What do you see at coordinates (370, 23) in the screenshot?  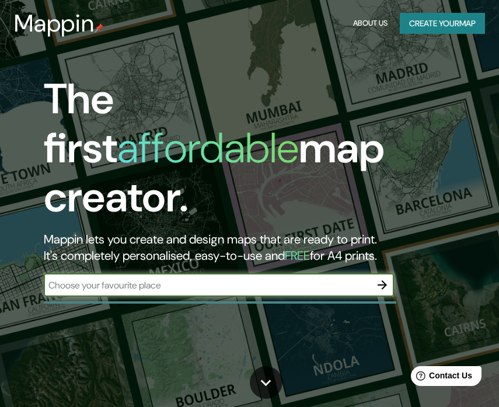 I see `button: About Us` at bounding box center [370, 23].